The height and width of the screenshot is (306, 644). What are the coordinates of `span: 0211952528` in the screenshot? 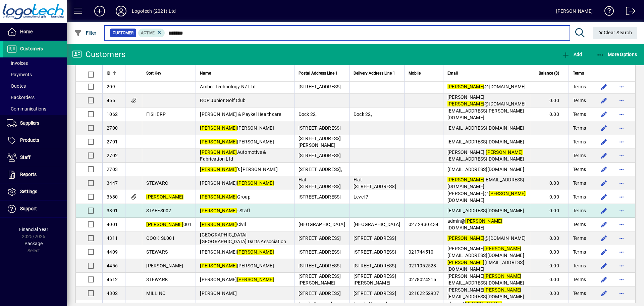 It's located at (423, 266).